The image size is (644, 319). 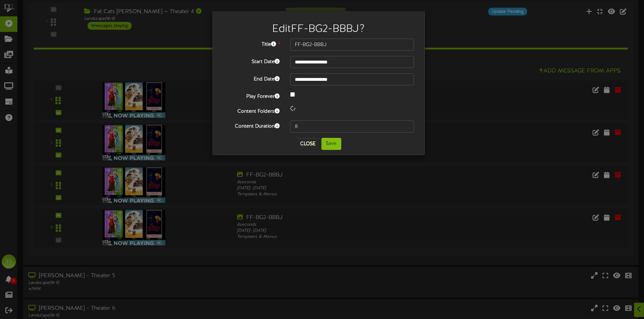 What do you see at coordinates (251, 60) in the screenshot?
I see `label: Start Date` at bounding box center [251, 60].